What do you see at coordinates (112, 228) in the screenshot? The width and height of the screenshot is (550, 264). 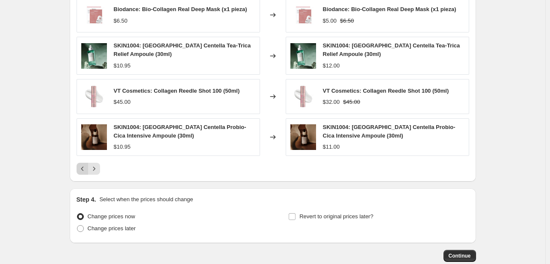 I see `span: Change prices later` at bounding box center [112, 228].